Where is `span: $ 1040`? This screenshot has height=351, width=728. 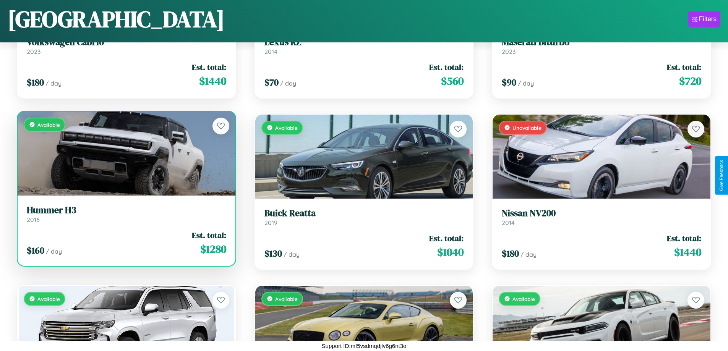
span: $ 1040 is located at coordinates (450, 252).